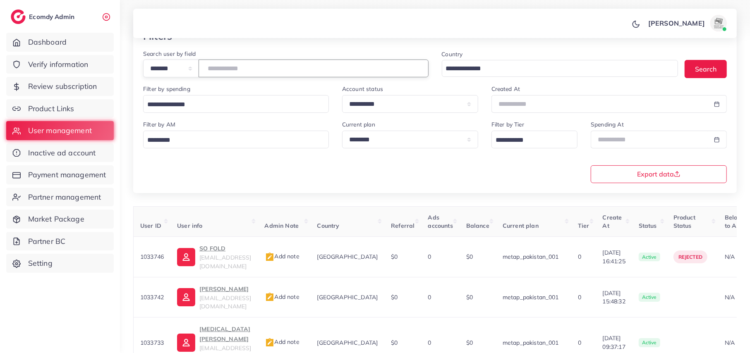 The width and height of the screenshot is (750, 353). What do you see at coordinates (735, 222) in the screenshot?
I see `span: Belong to AM` at bounding box center [735, 222].